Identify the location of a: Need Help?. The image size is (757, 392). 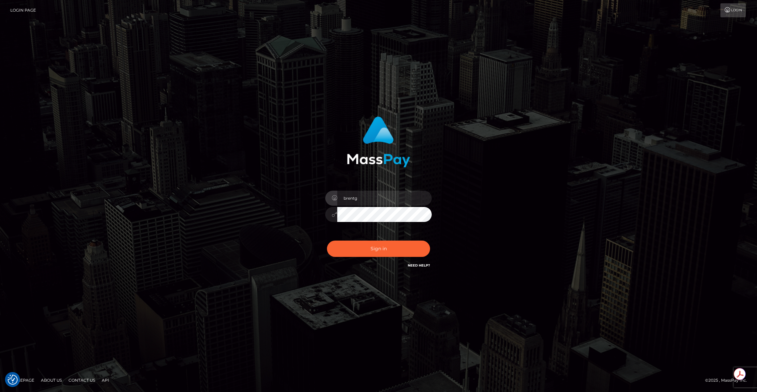
(419, 265).